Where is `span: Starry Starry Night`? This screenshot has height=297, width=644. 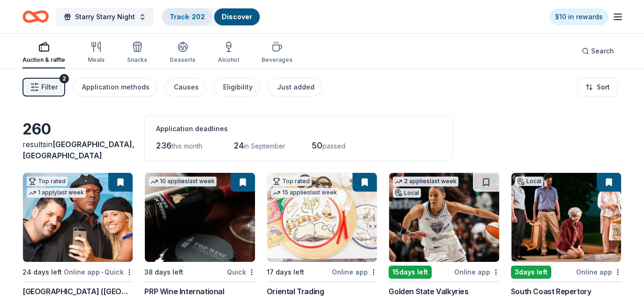
span: Starry Starry Night is located at coordinates (105, 17).